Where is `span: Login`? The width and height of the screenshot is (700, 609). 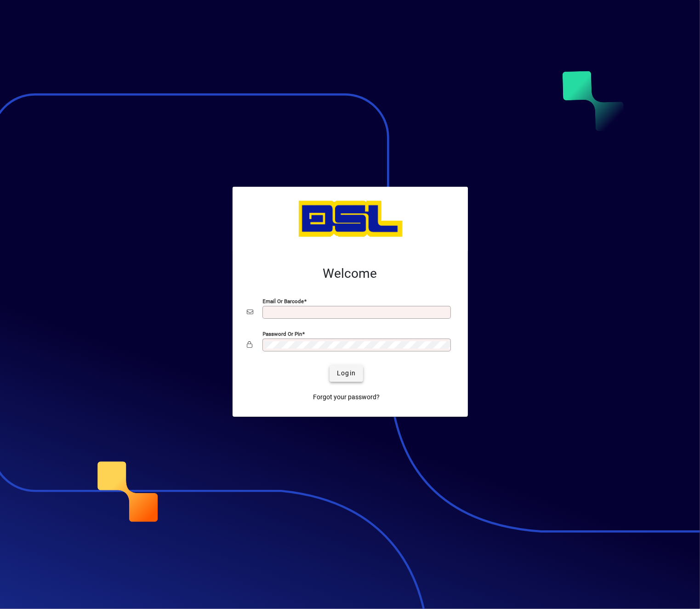 span: Login is located at coordinates (346, 373).